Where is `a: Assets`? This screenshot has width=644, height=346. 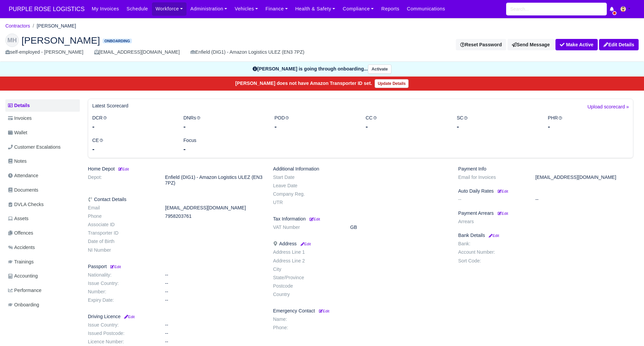
a: Assets is located at coordinates (43, 219).